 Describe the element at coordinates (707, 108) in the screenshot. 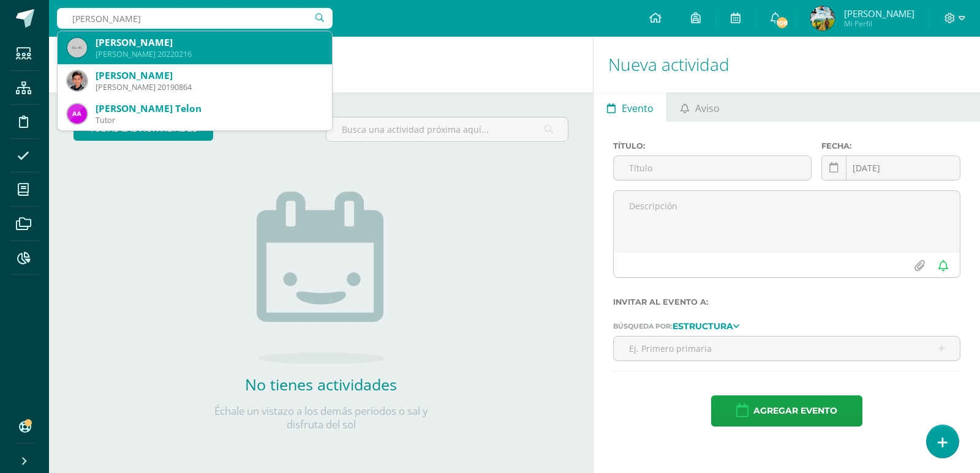

I see `span: Aviso` at that location.